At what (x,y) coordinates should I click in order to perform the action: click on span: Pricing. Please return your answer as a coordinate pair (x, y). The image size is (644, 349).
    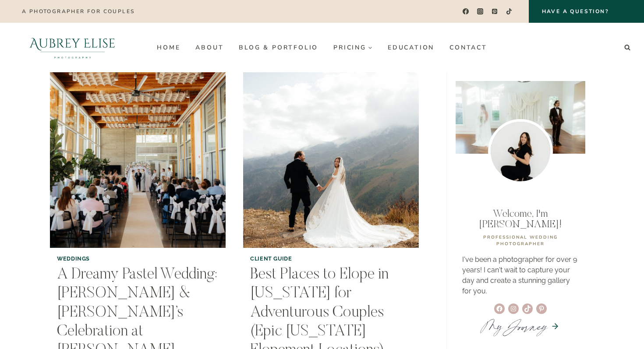
    Looking at the image, I should click on (352, 47).